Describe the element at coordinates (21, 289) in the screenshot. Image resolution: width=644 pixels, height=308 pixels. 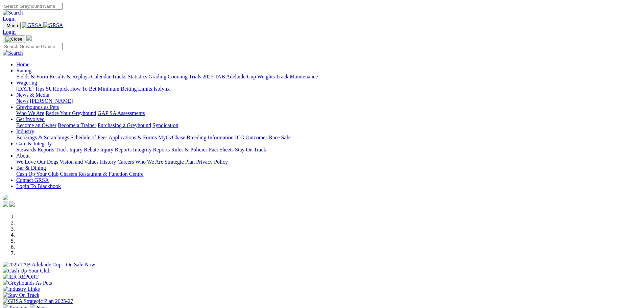
I see `img: Industry Links` at that location.